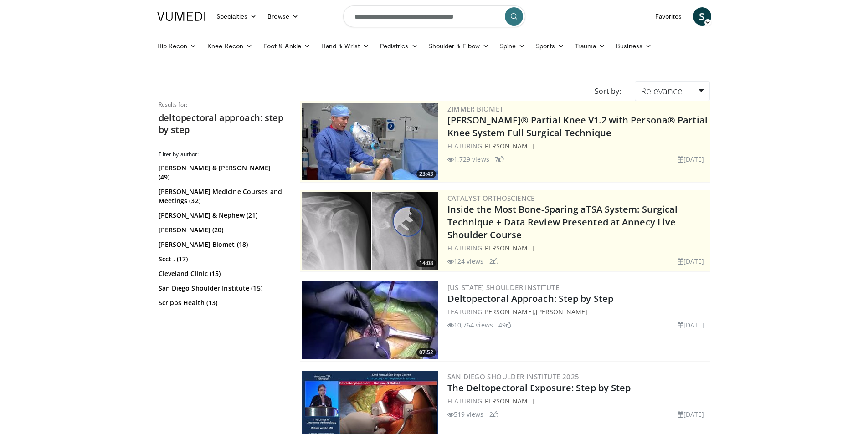 This screenshot has width=868, height=434. What do you see at coordinates (491, 198) in the screenshot?
I see `a: Catalyst OrthoScience` at bounding box center [491, 198].